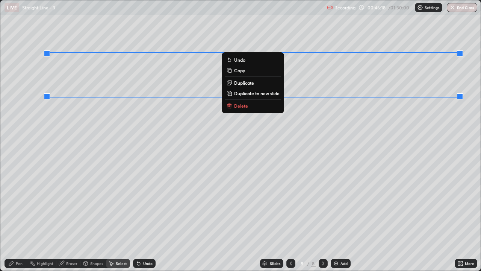 The width and height of the screenshot is (481, 271). I want to click on button: Duplicate to new slide, so click(253, 93).